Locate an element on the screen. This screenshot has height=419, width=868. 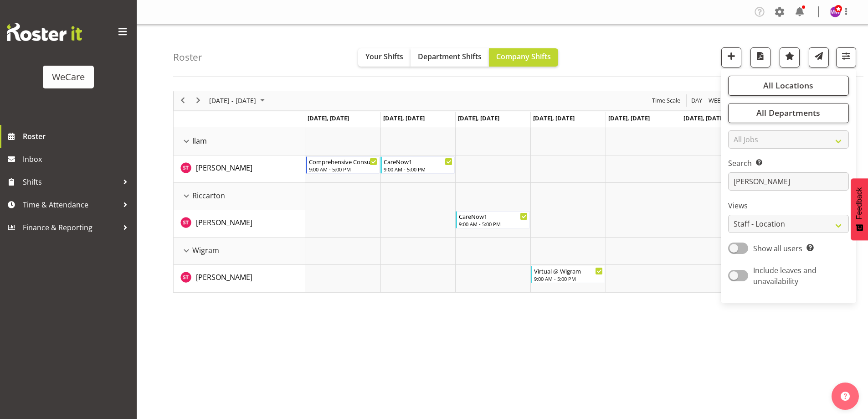
img: help-xxl-2.png is located at coordinates (845, 396).